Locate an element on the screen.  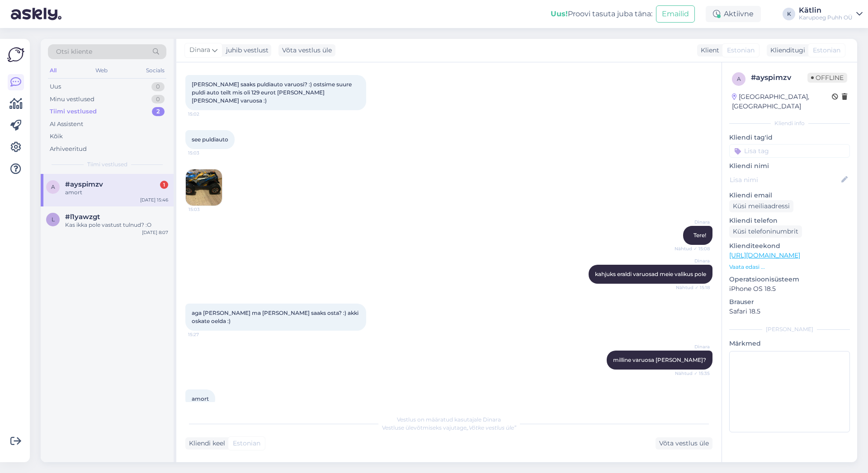
div: Tiimi vestlused is located at coordinates (73, 112).